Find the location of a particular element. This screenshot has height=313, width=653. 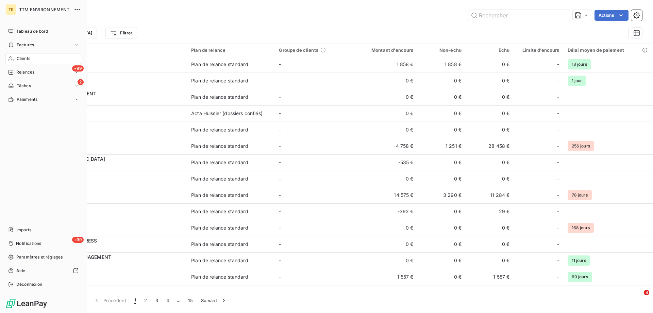

span: 4112ME is located at coordinates (115, 149).